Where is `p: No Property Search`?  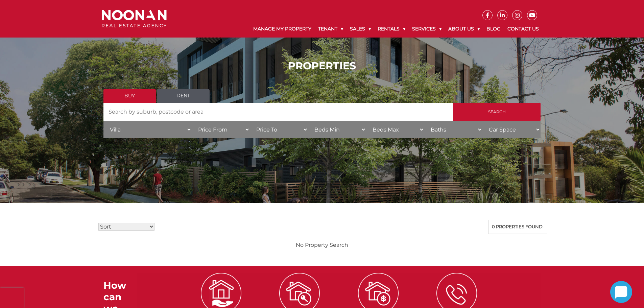 p: No Property Search is located at coordinates (322, 245).